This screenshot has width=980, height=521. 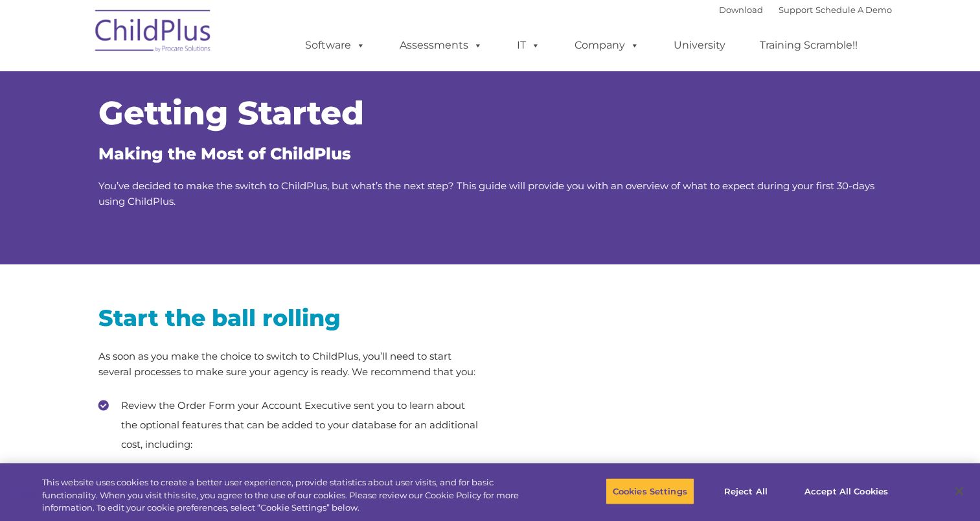 What do you see at coordinates (289, 365) in the screenshot?
I see `p: As soon as you make the choice to switch to ChildPlus, you’ll need to start several processes to ...` at bounding box center [289, 365].